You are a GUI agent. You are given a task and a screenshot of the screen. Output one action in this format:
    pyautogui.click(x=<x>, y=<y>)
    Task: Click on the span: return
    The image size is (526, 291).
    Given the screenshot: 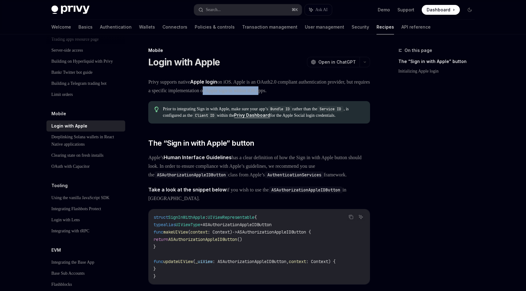 What is the action you would take?
    pyautogui.click(x=161, y=239)
    